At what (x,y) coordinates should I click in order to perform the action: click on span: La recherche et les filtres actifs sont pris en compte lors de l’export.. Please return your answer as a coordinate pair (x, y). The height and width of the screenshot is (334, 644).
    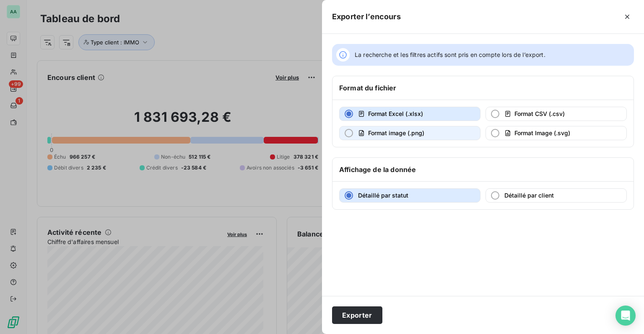
    Looking at the image, I should click on (450, 55).